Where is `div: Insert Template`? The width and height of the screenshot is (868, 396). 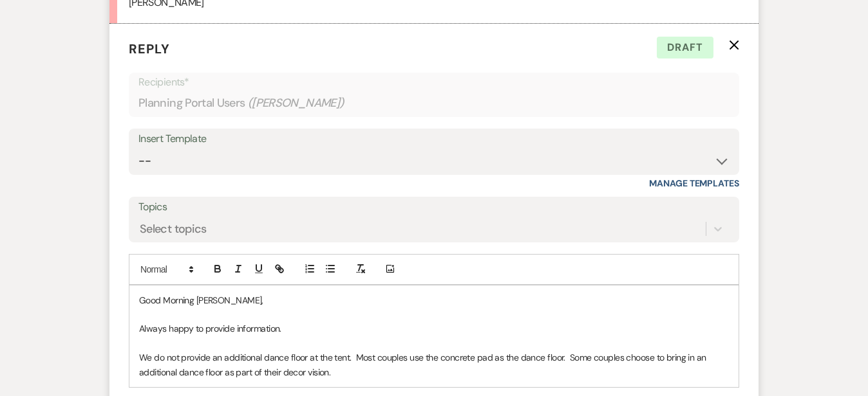
div: Insert Template is located at coordinates (434, 139).